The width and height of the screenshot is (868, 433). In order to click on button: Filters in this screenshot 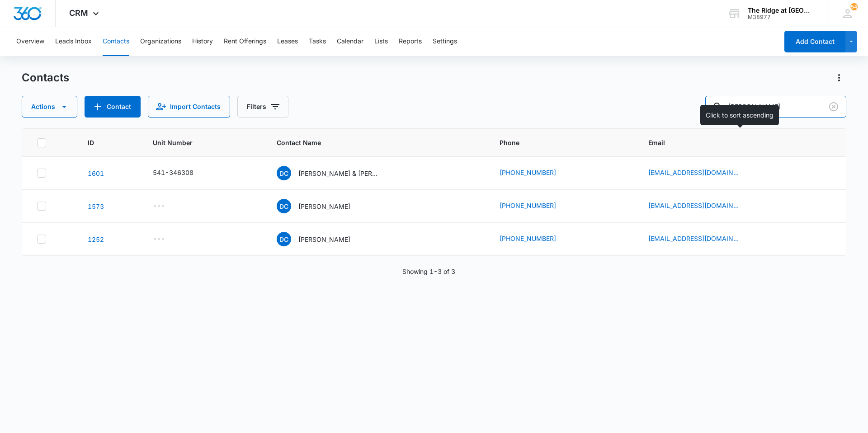, I will do `click(263, 107)`.